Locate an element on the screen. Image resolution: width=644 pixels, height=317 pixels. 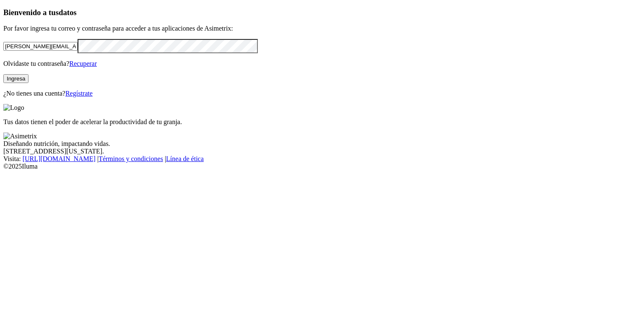
a: Línea de ética is located at coordinates (185, 158).